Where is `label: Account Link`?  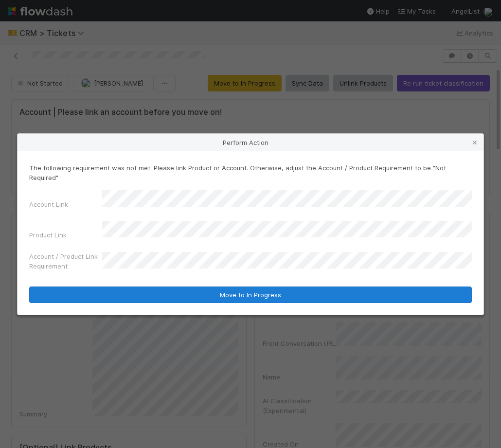 label: Account Link is located at coordinates (49, 204).